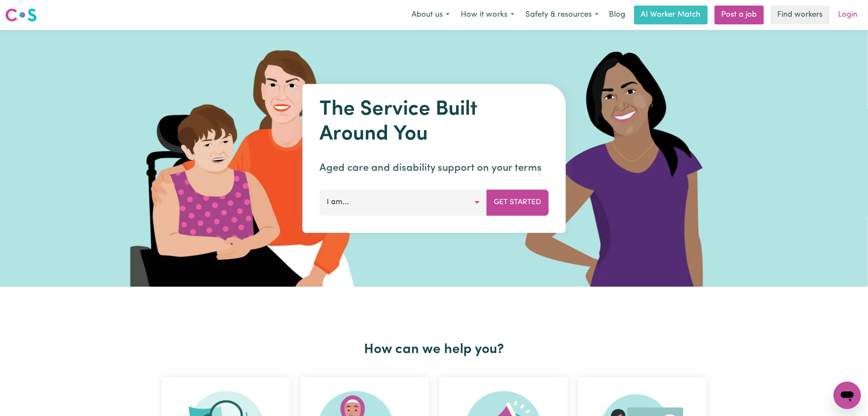 The width and height of the screenshot is (868, 416). I want to click on img: Careseekers logo, so click(21, 15).